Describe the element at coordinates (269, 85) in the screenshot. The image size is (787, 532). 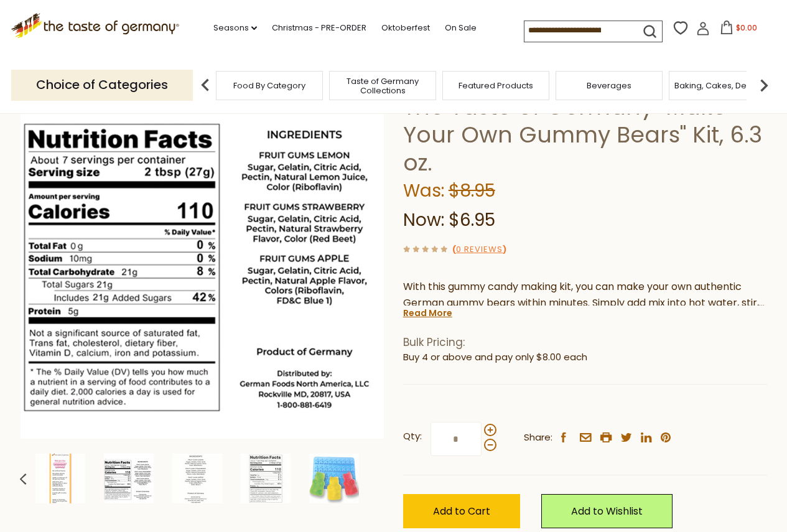
I see `span: Food By Category` at that location.